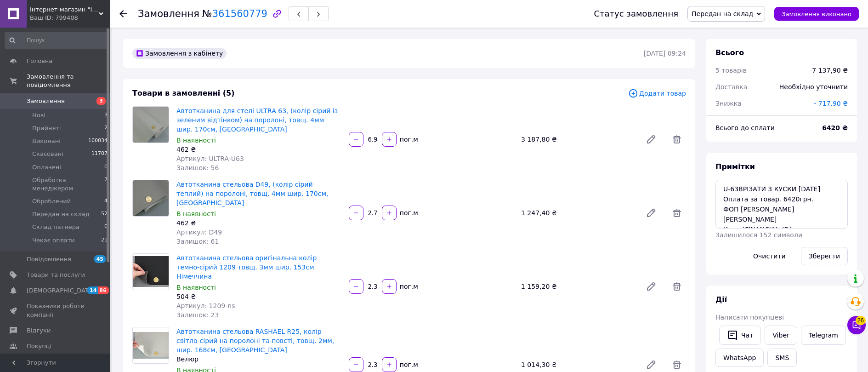  I want to click on div: 504 ₴, so click(258, 296).